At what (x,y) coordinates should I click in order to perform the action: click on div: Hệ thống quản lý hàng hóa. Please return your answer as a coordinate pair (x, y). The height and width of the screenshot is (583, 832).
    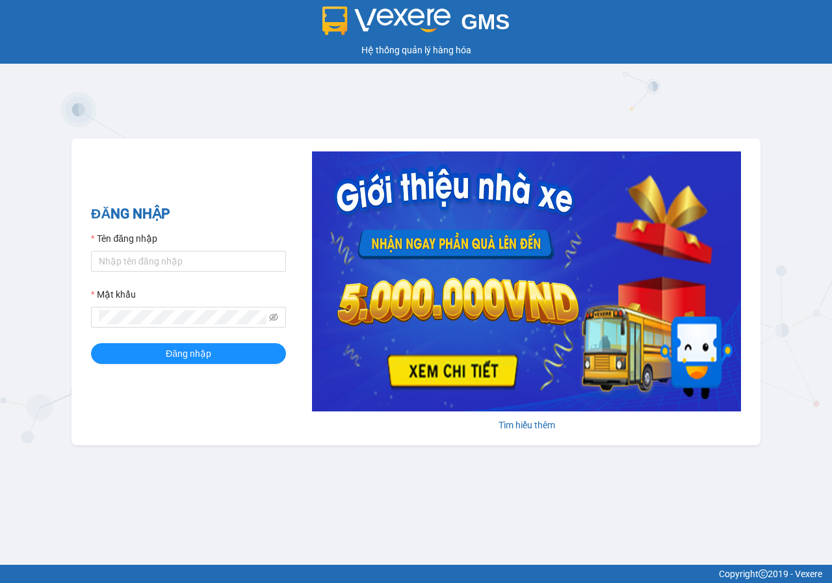
    Looking at the image, I should click on (416, 50).